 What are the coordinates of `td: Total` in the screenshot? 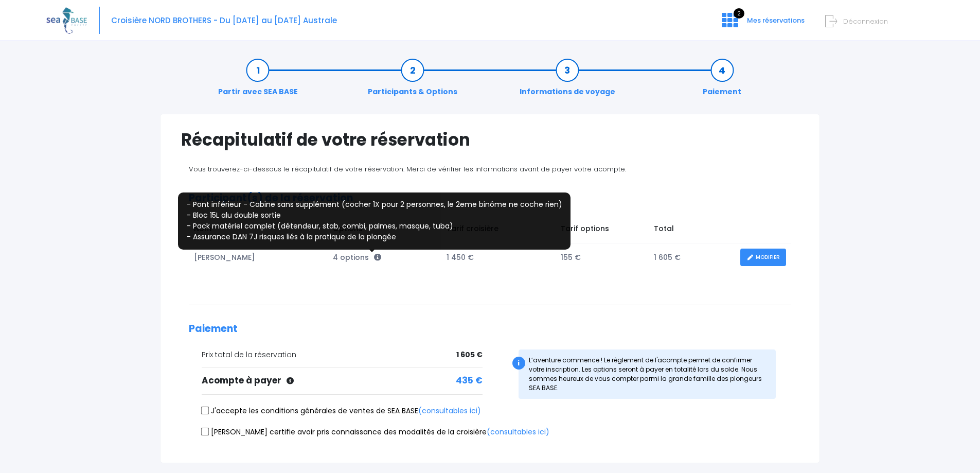 It's located at (691, 231).